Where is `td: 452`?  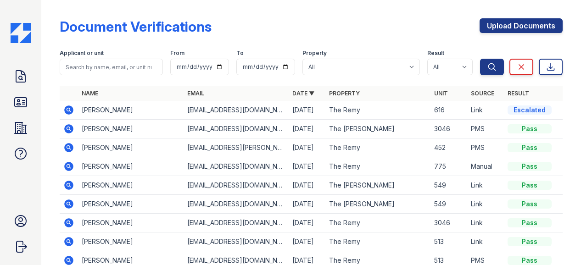 td: 452 is located at coordinates (449, 148).